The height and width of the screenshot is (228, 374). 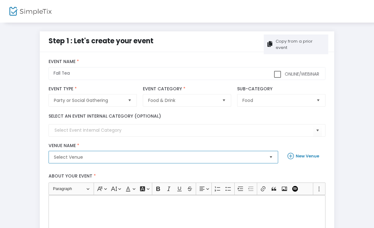 I want to click on button: Paragraph, so click(x=71, y=189).